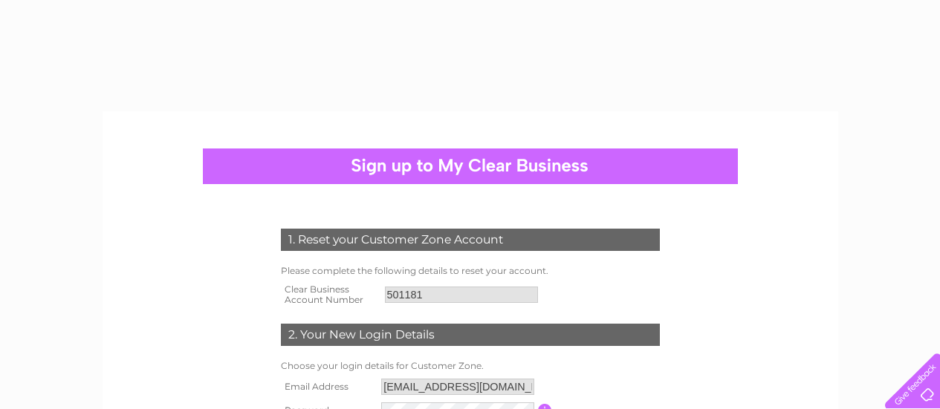 Image resolution: width=940 pixels, height=409 pixels. I want to click on div: 2. Your New Login Details, so click(470, 335).